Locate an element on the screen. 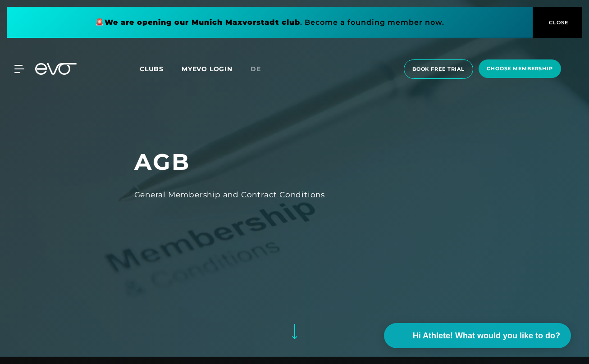 Image resolution: width=589 pixels, height=364 pixels. a: choose membership is located at coordinates (520, 69).